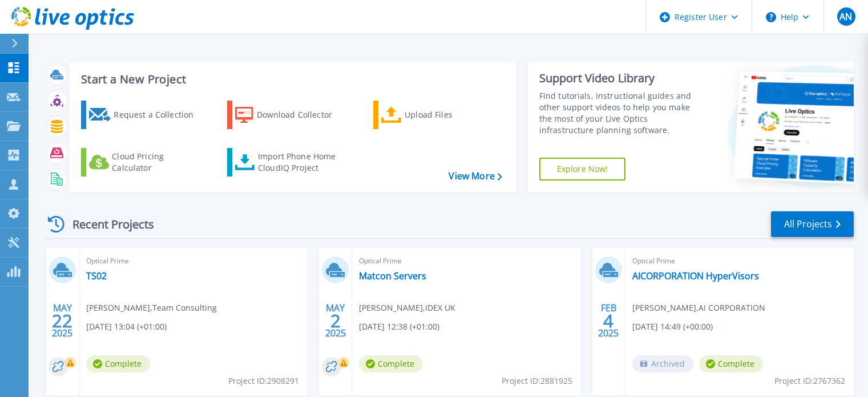 The height and width of the screenshot is (397, 868). I want to click on div: Import Phone Home CloudIQ Project, so click(302, 162).